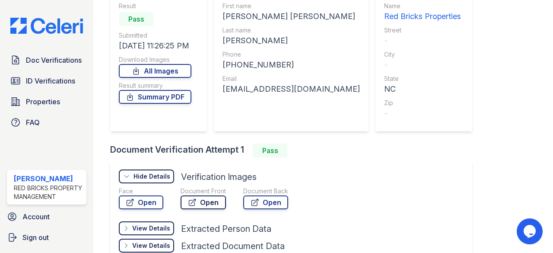 This screenshot has height=253, width=553. I want to click on div: First name, so click(291, 6).